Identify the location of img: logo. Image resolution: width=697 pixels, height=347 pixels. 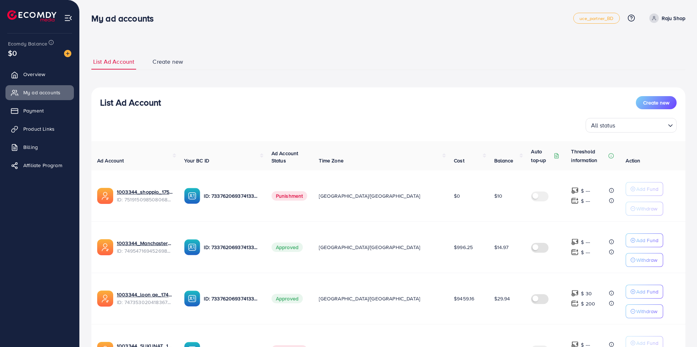
(32, 16).